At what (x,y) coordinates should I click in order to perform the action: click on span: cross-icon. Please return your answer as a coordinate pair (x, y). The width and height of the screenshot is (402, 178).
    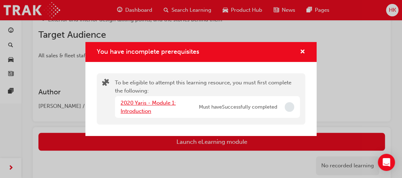
    Looking at the image, I should click on (302, 52).